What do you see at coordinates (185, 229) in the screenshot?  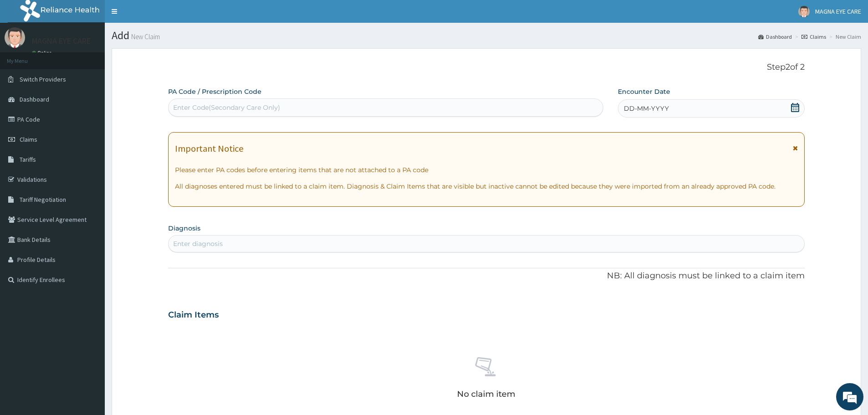 I see `label: Diagnosis` at bounding box center [185, 229].